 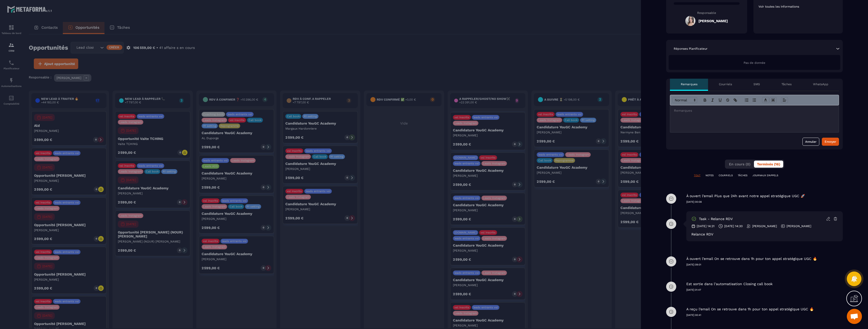 What do you see at coordinates (726, 176) in the screenshot?
I see `p: COURRIELS` at bounding box center [726, 176].